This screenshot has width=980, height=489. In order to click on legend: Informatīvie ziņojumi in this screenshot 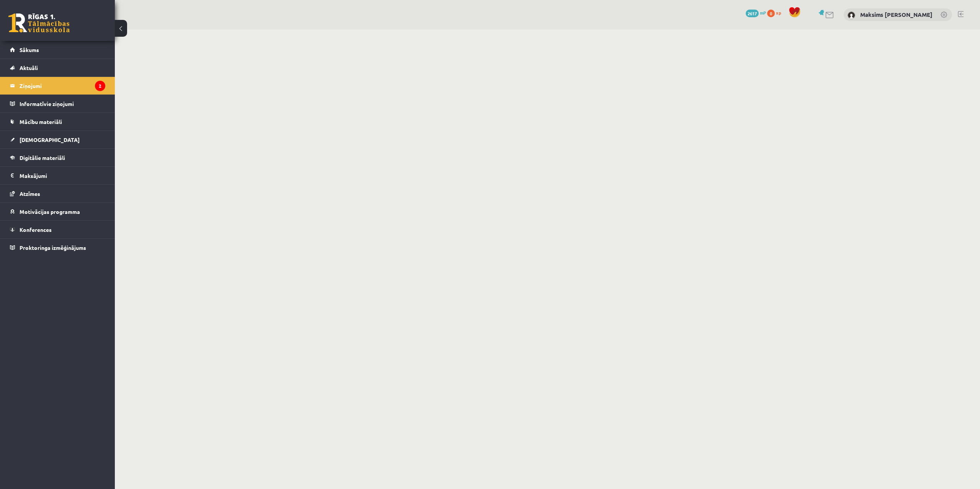, I will do `click(62, 104)`.